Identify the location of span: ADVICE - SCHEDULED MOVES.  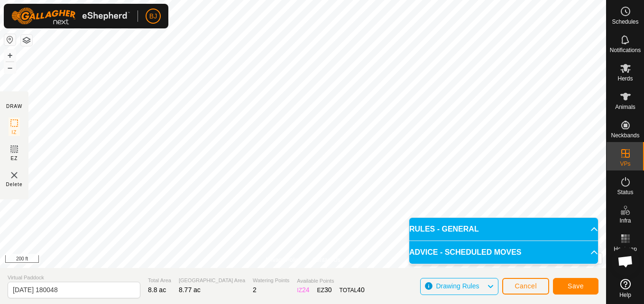
(465, 252).